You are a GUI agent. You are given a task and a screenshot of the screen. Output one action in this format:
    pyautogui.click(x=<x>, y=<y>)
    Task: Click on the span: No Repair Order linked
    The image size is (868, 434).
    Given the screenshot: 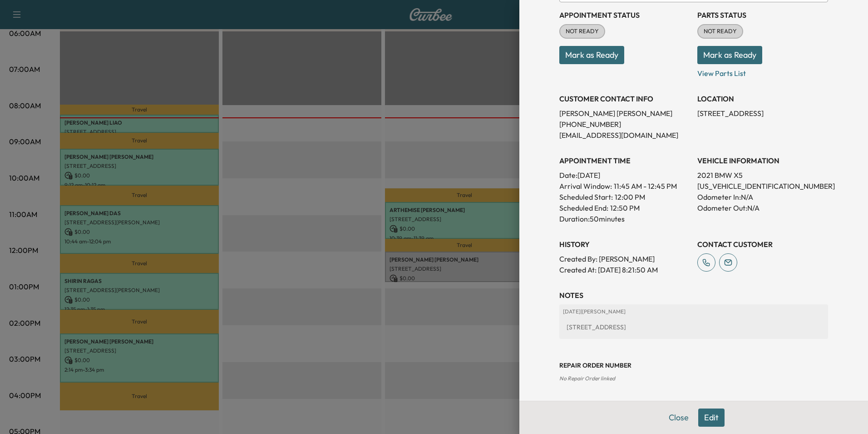 What is the action you would take?
    pyautogui.click(x=587, y=377)
    